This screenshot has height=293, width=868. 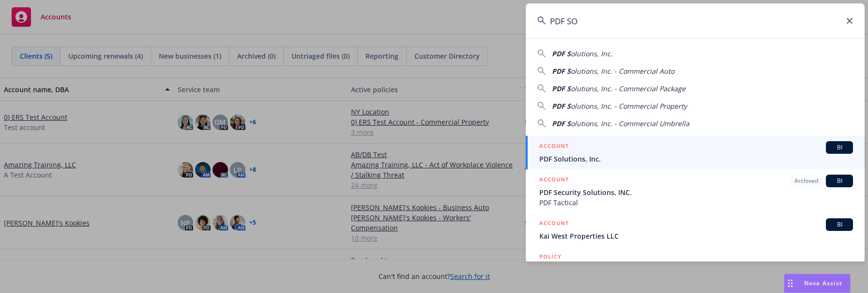 What do you see at coordinates (695, 267) in the screenshot?
I see `a: POLICY` at bounding box center [695, 267].